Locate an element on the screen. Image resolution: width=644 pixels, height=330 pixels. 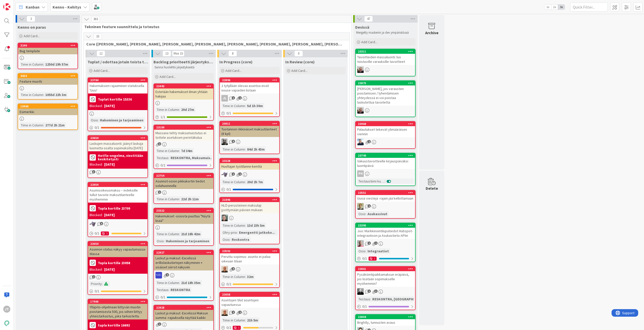
div: 23054 is located at coordinates (118, 244).